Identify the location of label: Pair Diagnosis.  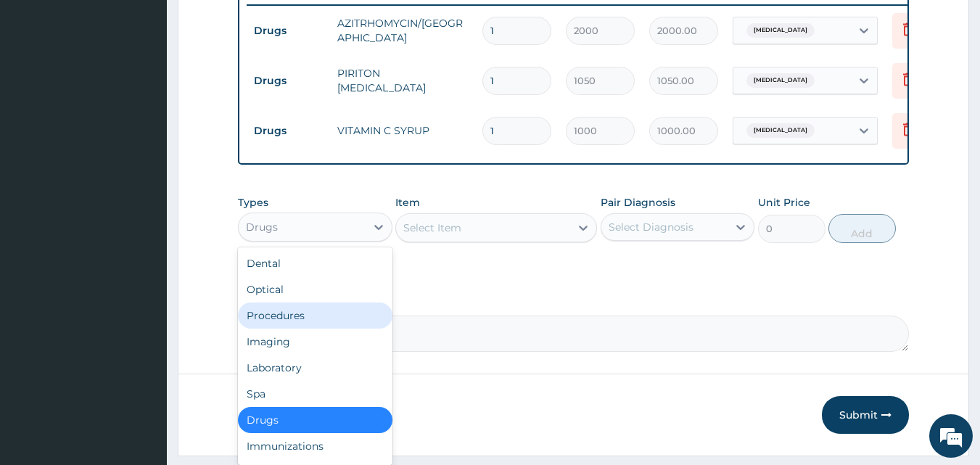
(638, 203).